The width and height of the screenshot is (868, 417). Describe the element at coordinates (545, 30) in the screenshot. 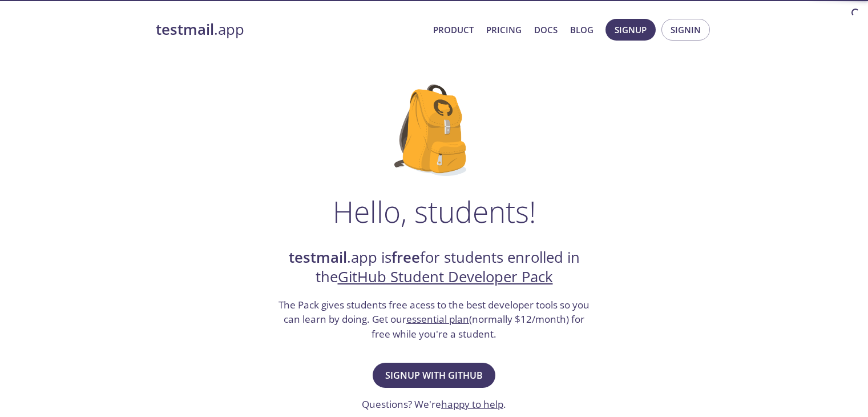

I see `a: Docs` at that location.